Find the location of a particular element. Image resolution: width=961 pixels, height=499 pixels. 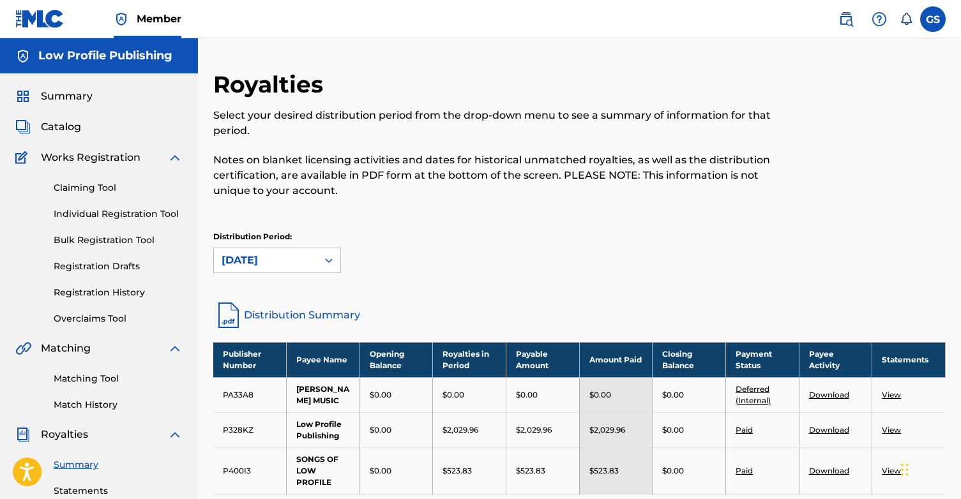

span: Summary is located at coordinates (66, 96).